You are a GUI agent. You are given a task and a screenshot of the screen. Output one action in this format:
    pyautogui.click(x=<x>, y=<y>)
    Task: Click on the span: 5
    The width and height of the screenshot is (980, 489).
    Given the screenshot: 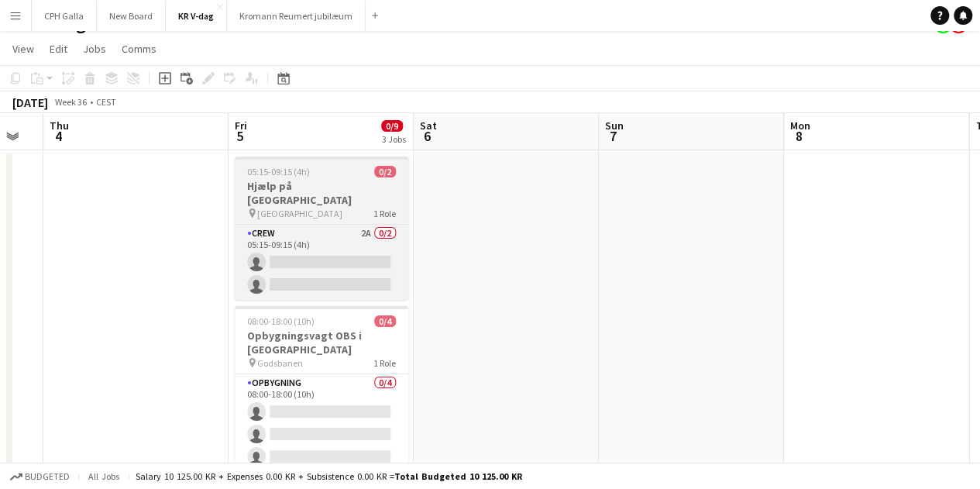 What is the action you would take?
    pyautogui.click(x=240, y=136)
    